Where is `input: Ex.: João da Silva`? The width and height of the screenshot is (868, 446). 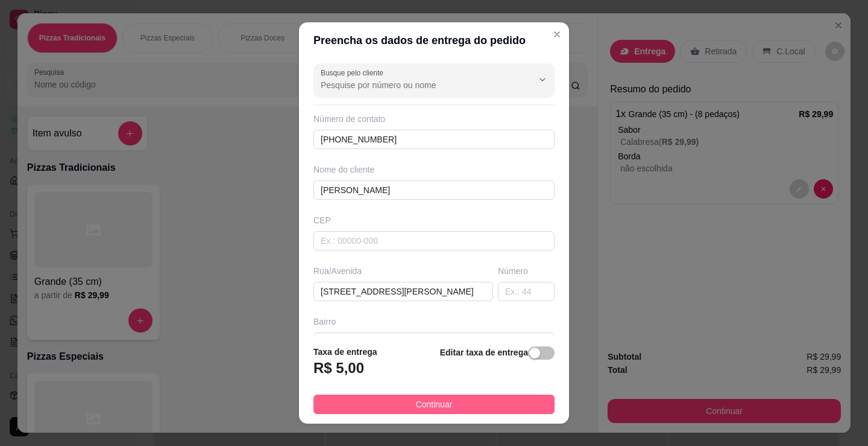 input: Ex.: João da Silva is located at coordinates (434, 190).